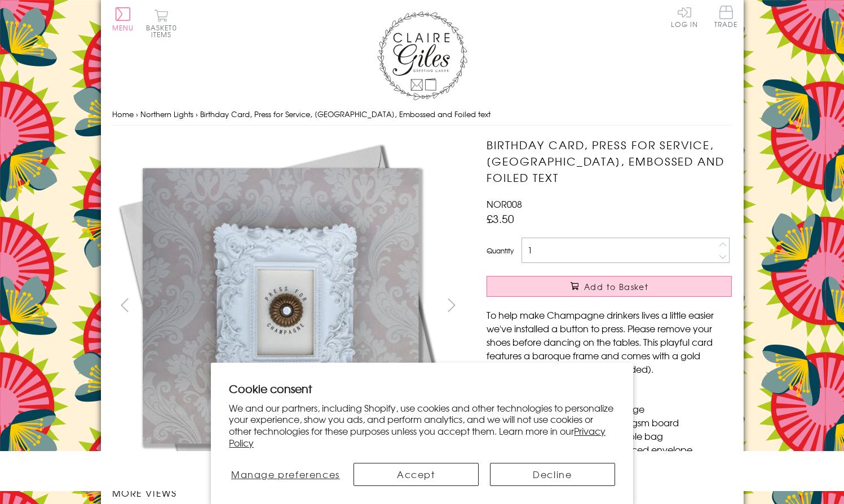 The image size is (844, 504). What do you see at coordinates (726, 17) in the screenshot?
I see `a: Trade` at bounding box center [726, 17].